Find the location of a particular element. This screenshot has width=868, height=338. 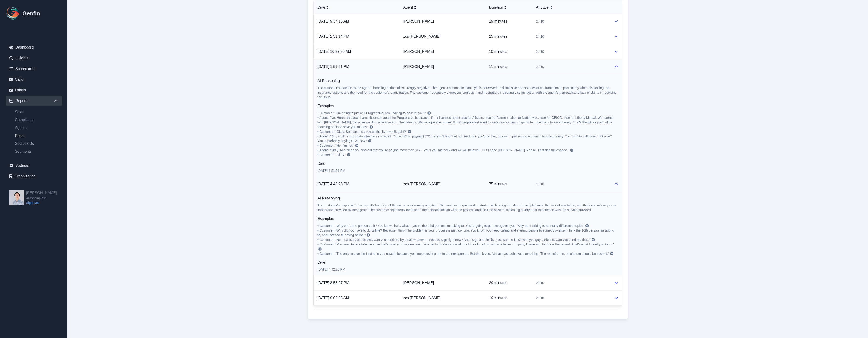

a: Sign Out is located at coordinates (42, 203).